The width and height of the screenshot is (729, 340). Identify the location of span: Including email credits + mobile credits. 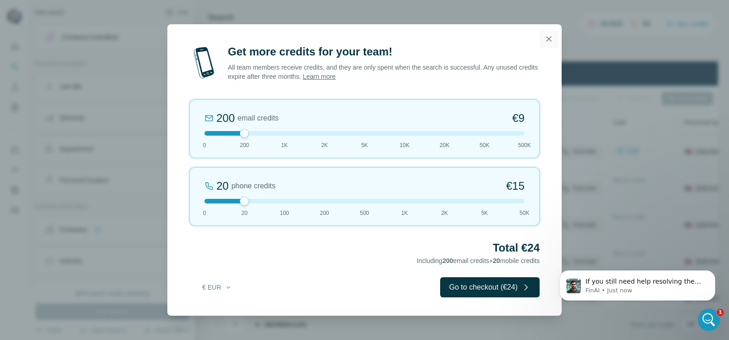
(478, 261).